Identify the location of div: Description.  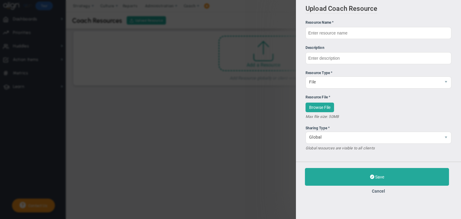
(378, 48).